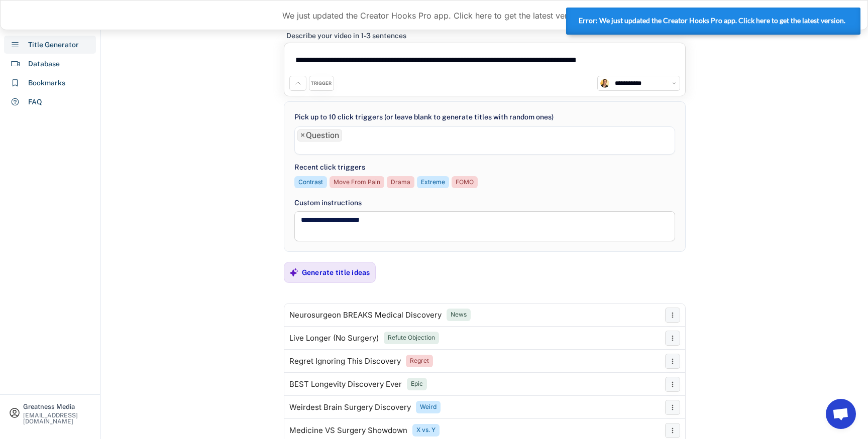 This screenshot has width=868, height=439. What do you see at coordinates (365, 315) in the screenshot?
I see `div: Neurosurgeon BREAKS Medical Discovery` at bounding box center [365, 315].